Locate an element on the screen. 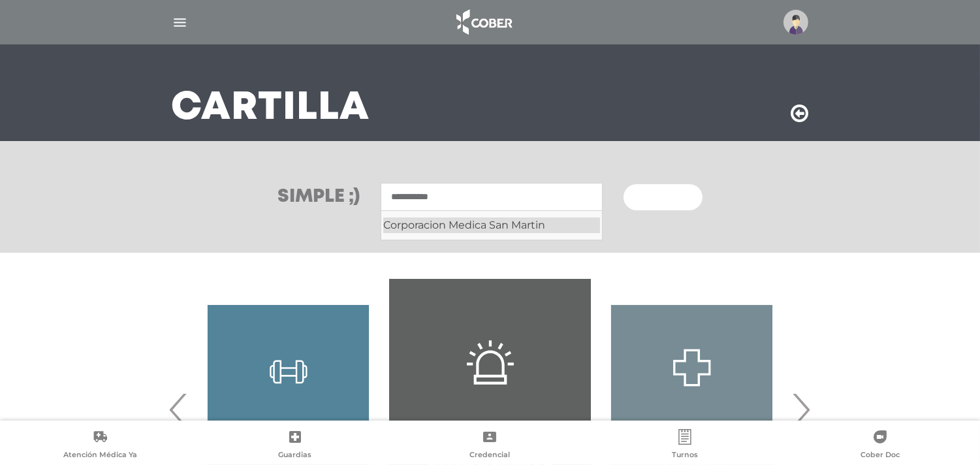 This screenshot has height=465, width=980. h3: Simple ;) is located at coordinates (319, 197).